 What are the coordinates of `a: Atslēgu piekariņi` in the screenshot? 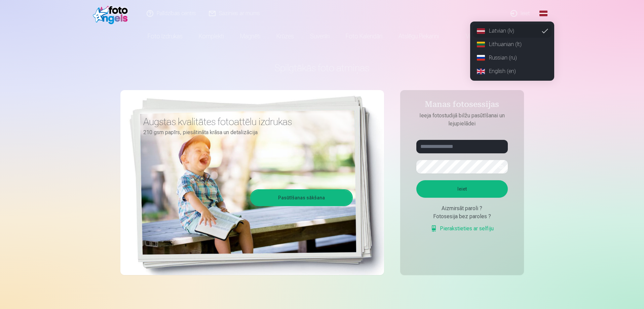 It's located at (419, 36).